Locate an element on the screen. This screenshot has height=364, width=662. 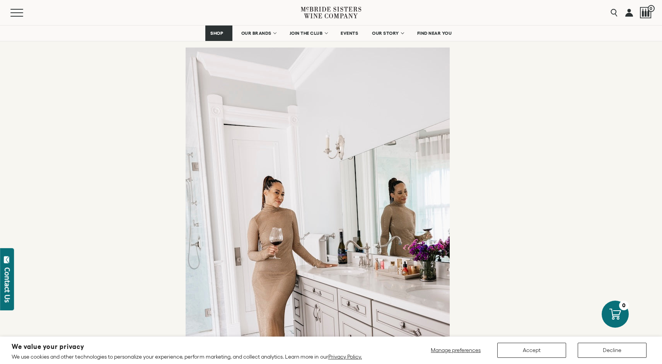
button: Mobile Menu Trigger is located at coordinates (24, 13).